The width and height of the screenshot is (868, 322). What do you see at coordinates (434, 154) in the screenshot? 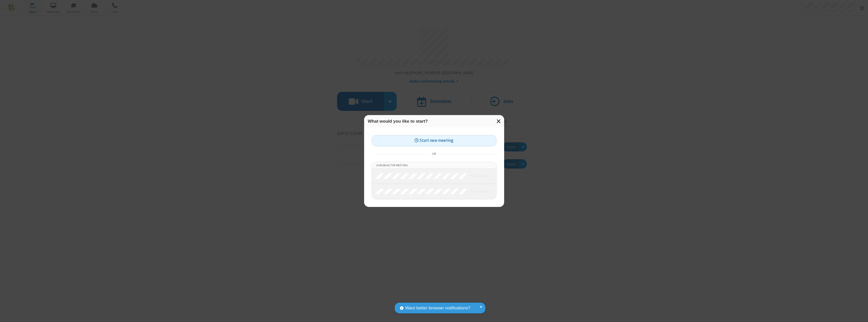
I see `span: or` at bounding box center [434, 154].